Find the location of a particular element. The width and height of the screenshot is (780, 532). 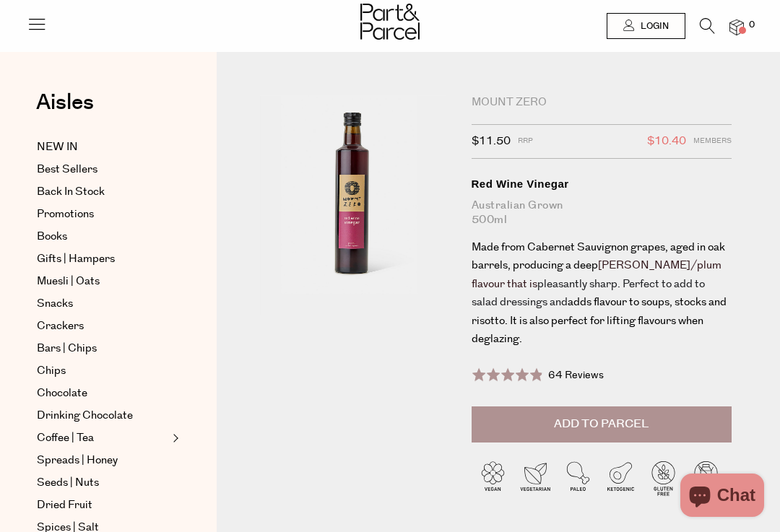

a: Login is located at coordinates (645, 26).